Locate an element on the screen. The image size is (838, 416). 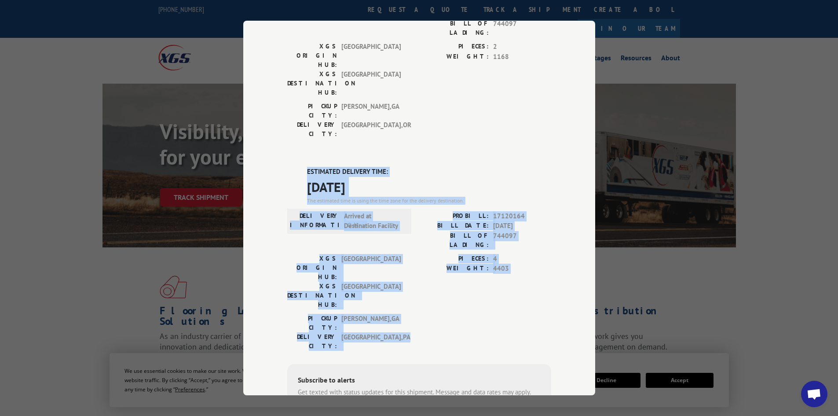
span: 4 is located at coordinates (522, 259).